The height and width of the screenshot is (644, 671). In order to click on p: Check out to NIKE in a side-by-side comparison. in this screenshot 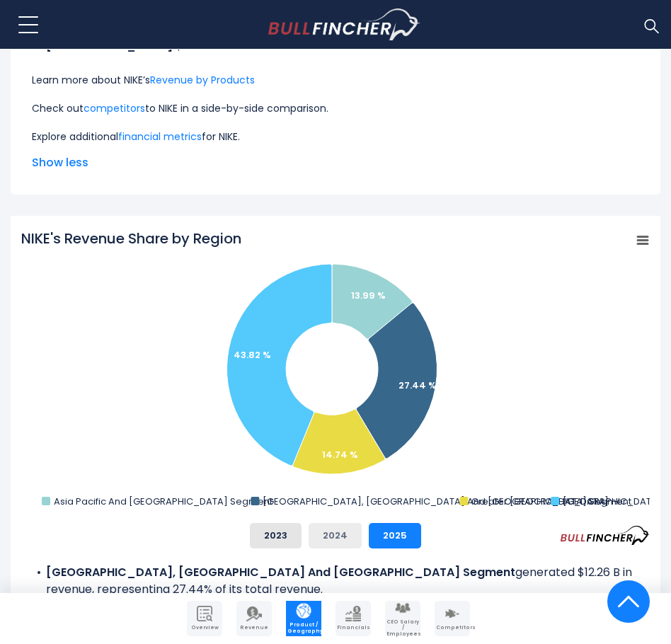, I will do `click(335, 108)`.